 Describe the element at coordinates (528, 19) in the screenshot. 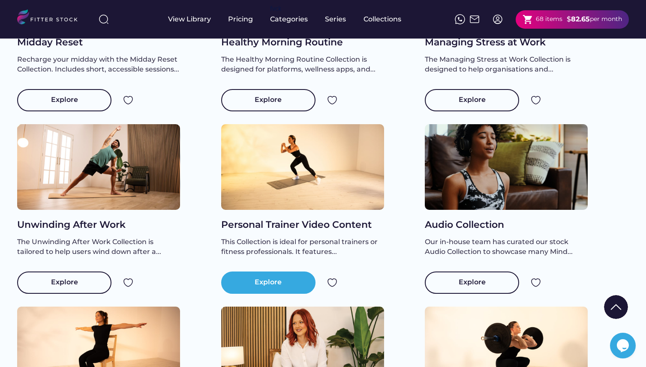

I see `text: shopping_cart` at that location.